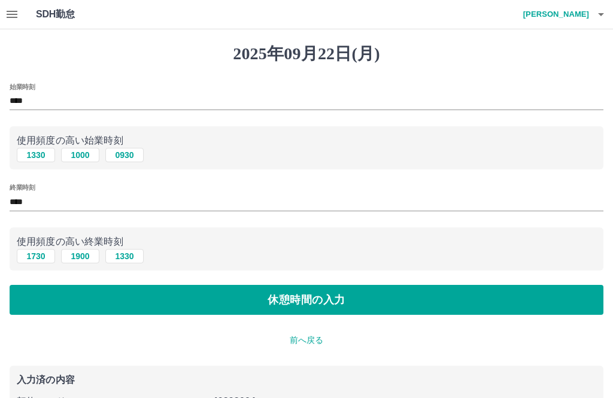 The height and width of the screenshot is (398, 613). Describe the element at coordinates (306, 242) in the screenshot. I see `p: 使用頻度の高い終業時刻` at that location.